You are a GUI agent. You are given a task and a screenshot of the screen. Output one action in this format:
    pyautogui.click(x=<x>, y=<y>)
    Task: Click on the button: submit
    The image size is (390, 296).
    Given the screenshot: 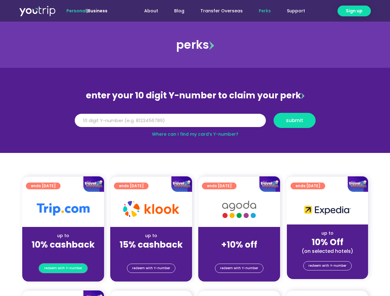 What is the action you would take?
    pyautogui.click(x=295, y=120)
    